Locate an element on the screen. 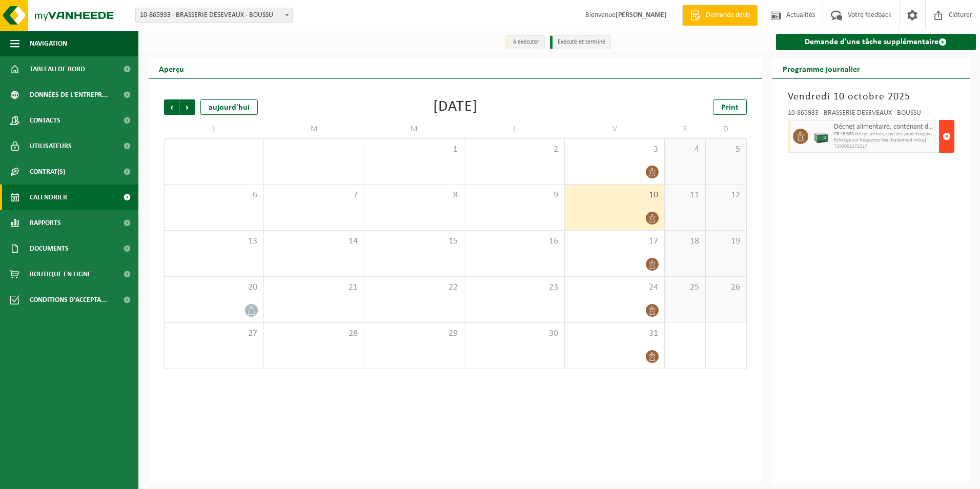 This screenshot has width=980, height=489. div: aujourd'hui is located at coordinates (229, 107).